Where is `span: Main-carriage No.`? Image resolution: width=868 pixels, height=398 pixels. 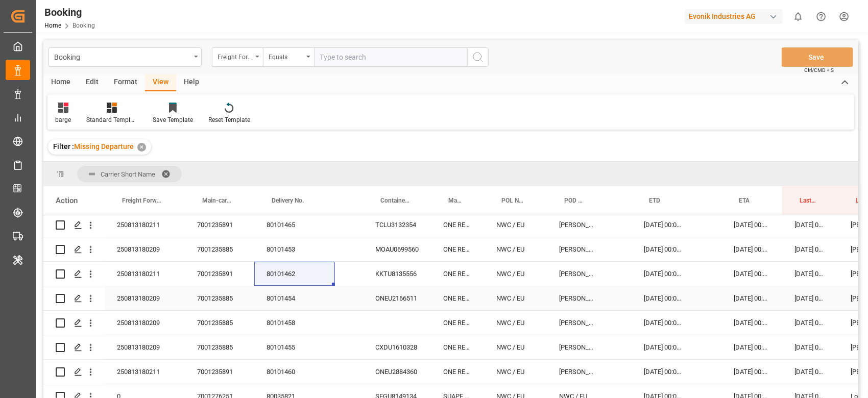
span: Main-carriage No. is located at coordinates (217, 201).